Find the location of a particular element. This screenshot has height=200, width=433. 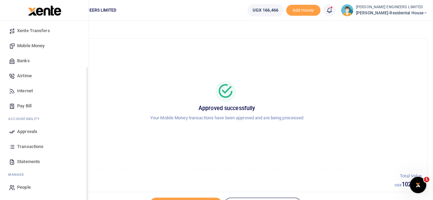

span: countability is located at coordinates (26, 119).